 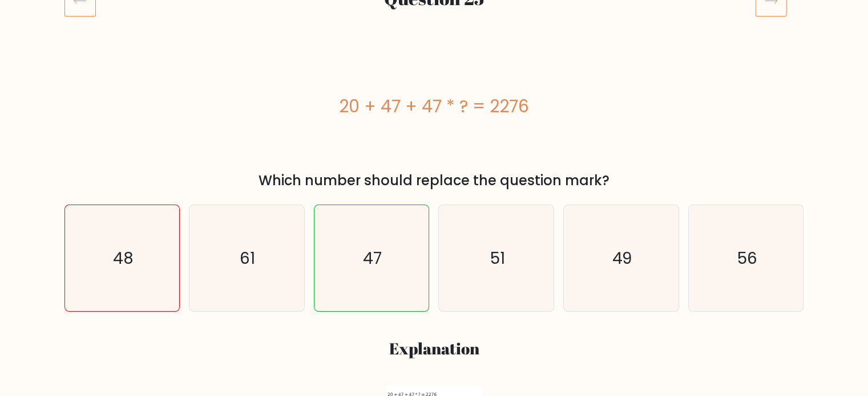 What do you see at coordinates (372, 258) in the screenshot?
I see `text: 47` at bounding box center [372, 258].